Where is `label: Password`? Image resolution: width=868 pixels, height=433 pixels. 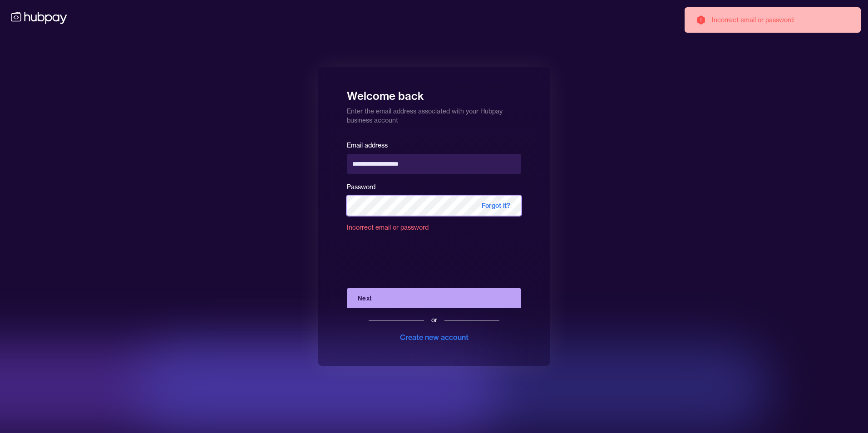 label: Password is located at coordinates (361, 187).